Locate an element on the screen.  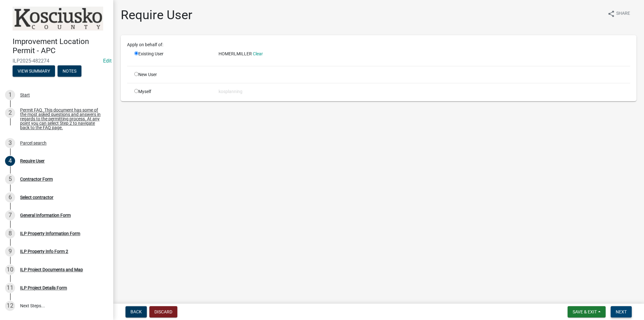
div: Permit FAQ. This document has some of the most asked questions and answers in regards to the perm... is located at coordinates (62, 119).